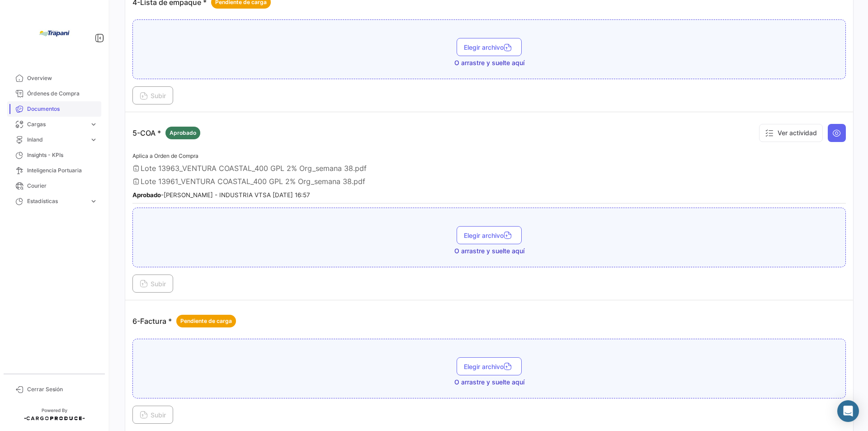  I want to click on a: Insights - KPIs, so click(55, 155).